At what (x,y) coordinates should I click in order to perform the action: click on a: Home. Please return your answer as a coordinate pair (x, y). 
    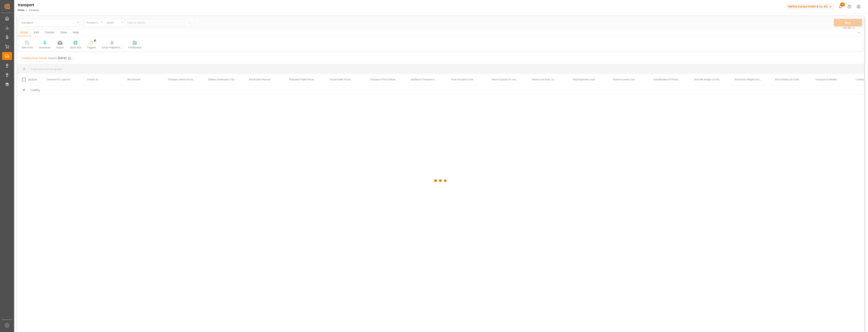
    Looking at the image, I should click on (21, 10).